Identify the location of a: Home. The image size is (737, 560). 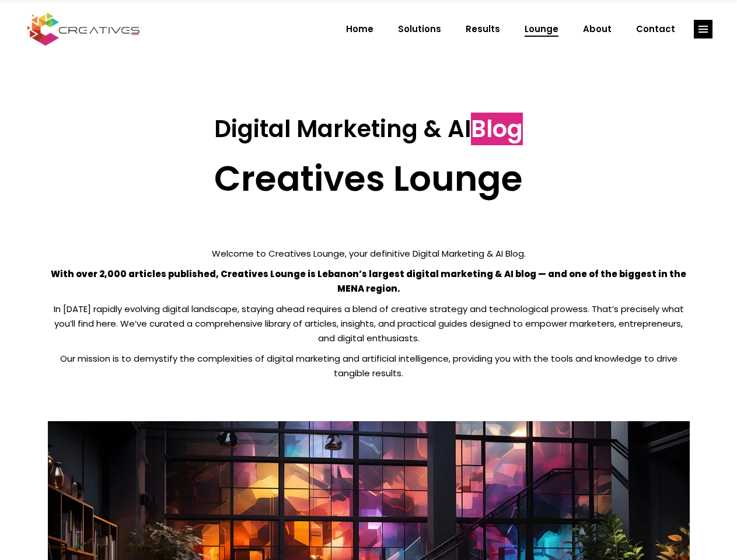
(360, 29).